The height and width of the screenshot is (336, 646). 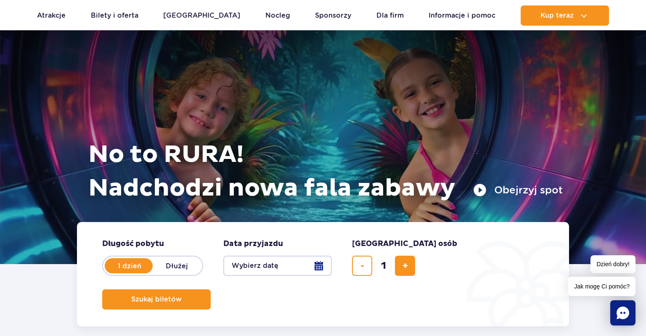 I want to click on a: Atrakcje, so click(x=51, y=16).